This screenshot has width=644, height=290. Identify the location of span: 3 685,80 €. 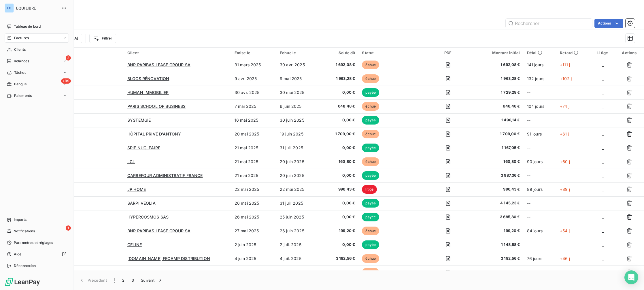
(495, 218).